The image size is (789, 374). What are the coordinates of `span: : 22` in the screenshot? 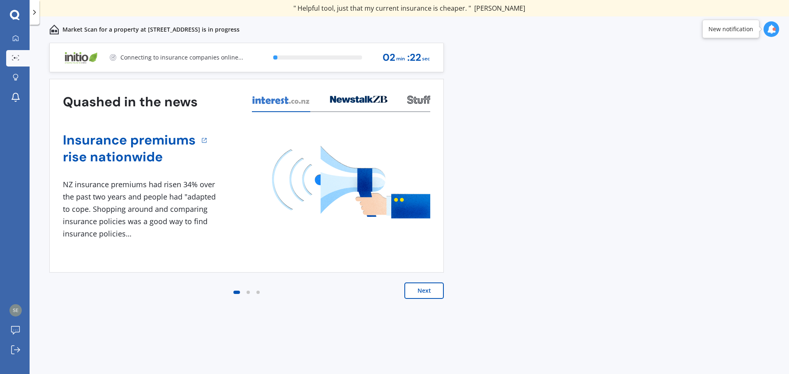 It's located at (414, 58).